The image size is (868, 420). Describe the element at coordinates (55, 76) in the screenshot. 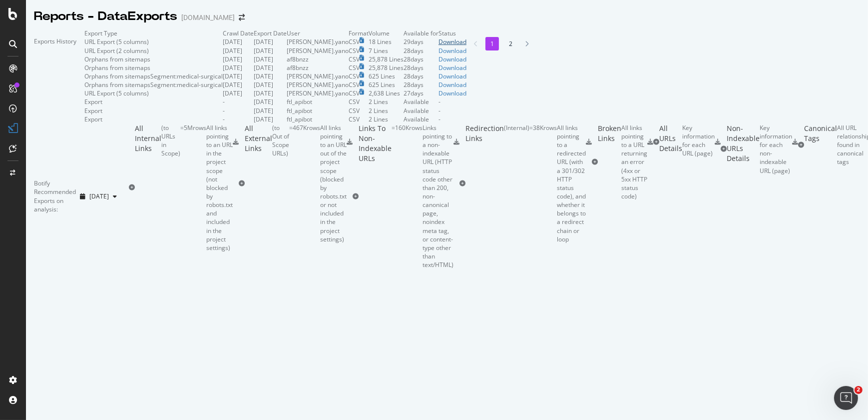

I see `div: Exports History` at that location.